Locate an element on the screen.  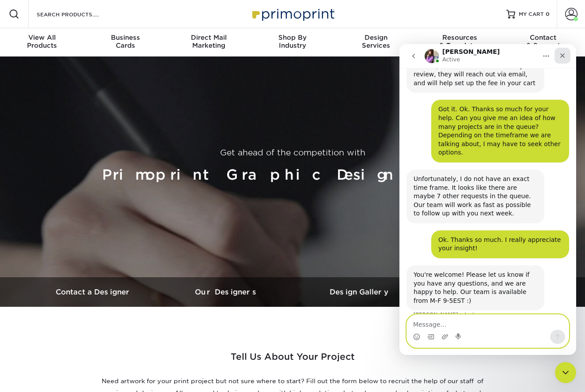
button: Start recording is located at coordinates (60, 293).